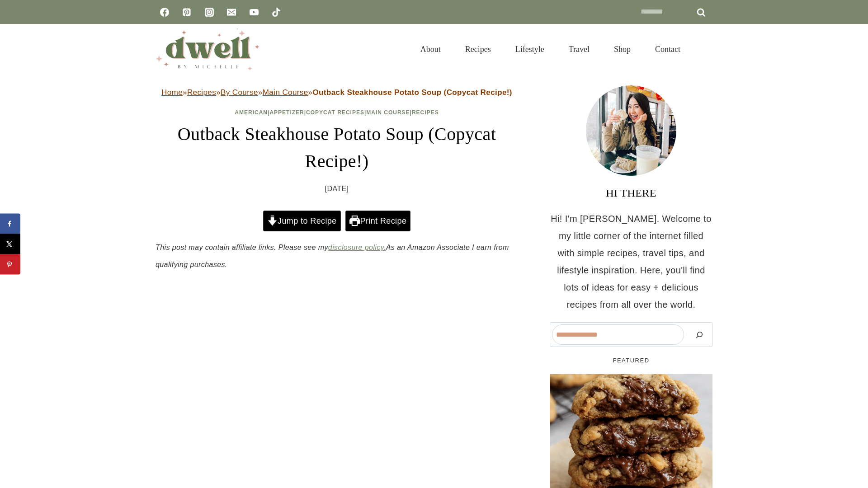  Describe the element at coordinates (411, 92) in the screenshot. I see `strong: Outback Steakhouse Potato Soup (Copycat Recipe!)` at that location.